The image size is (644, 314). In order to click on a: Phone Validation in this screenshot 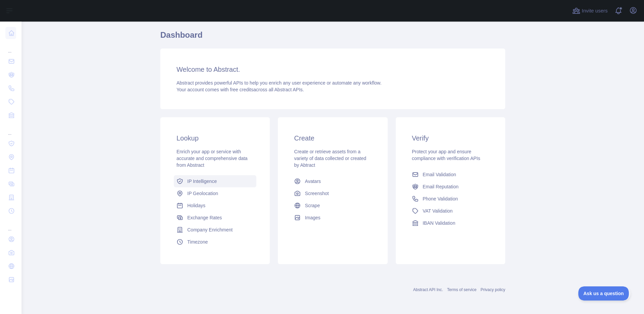, I will do `click(451, 199)`.